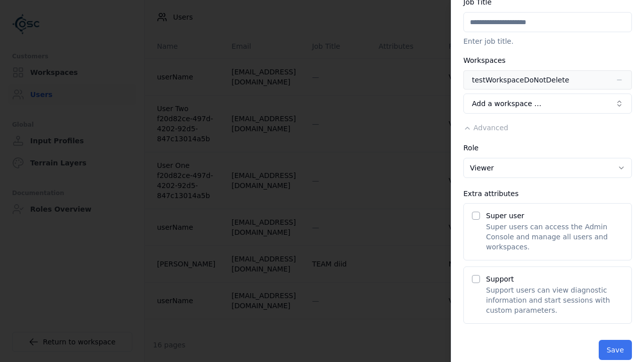 This screenshot has width=644, height=362. What do you see at coordinates (471, 148) in the screenshot?
I see `label: Role` at bounding box center [471, 148].